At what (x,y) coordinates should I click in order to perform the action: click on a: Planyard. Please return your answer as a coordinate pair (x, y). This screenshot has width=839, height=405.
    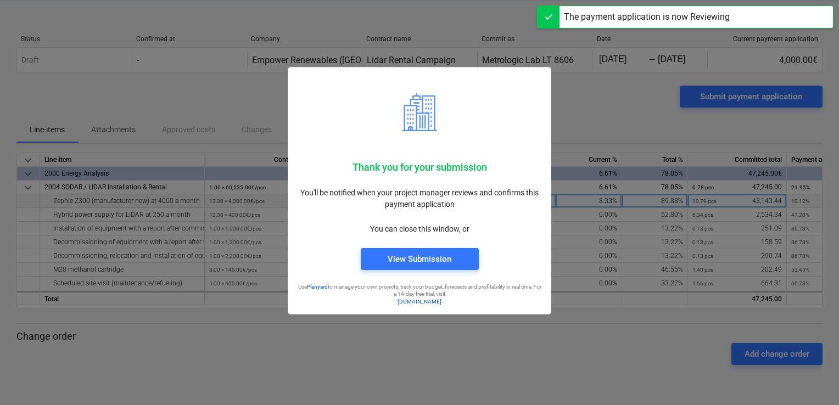
    Looking at the image, I should click on (318, 287).